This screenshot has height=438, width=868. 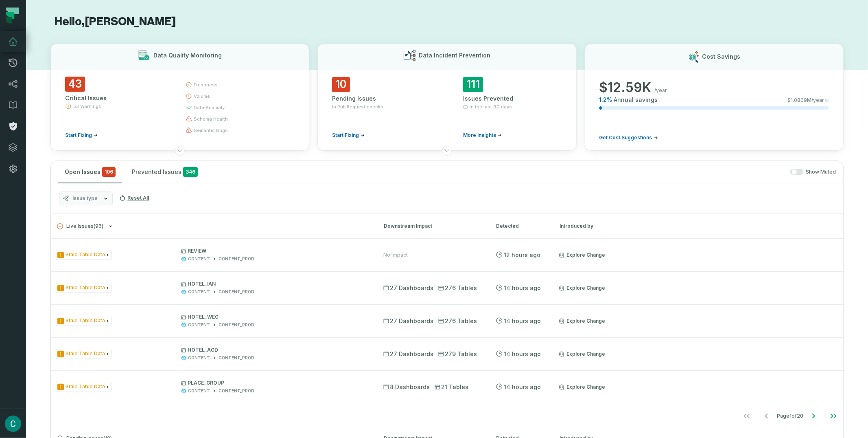 I want to click on span: Annual savings, so click(x=636, y=100).